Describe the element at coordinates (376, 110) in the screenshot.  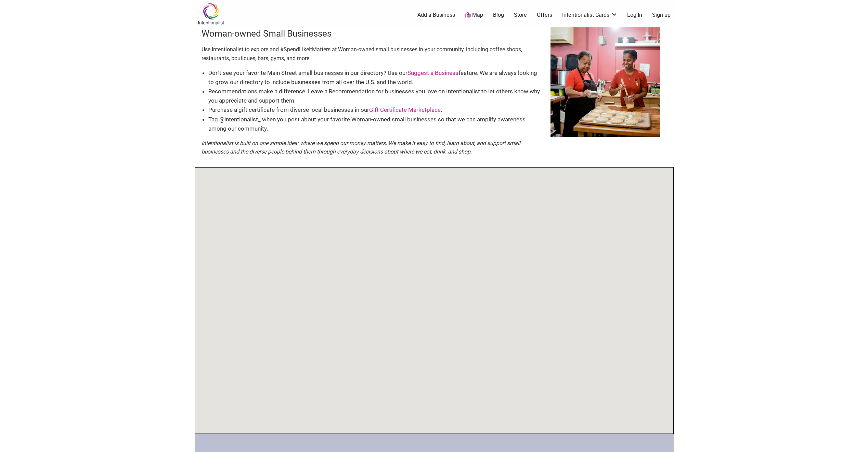
I see `li: Purchase a gift certificate from diverse local businesses in our .` at that location.